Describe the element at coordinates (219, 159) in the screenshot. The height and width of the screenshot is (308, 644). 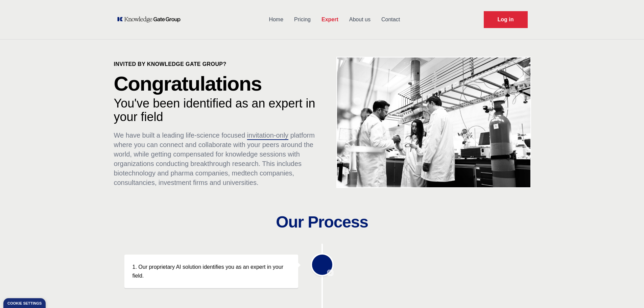
I see `p: We have built a leading life-science focused platform where you can connect and collaborate with ...` at that location.